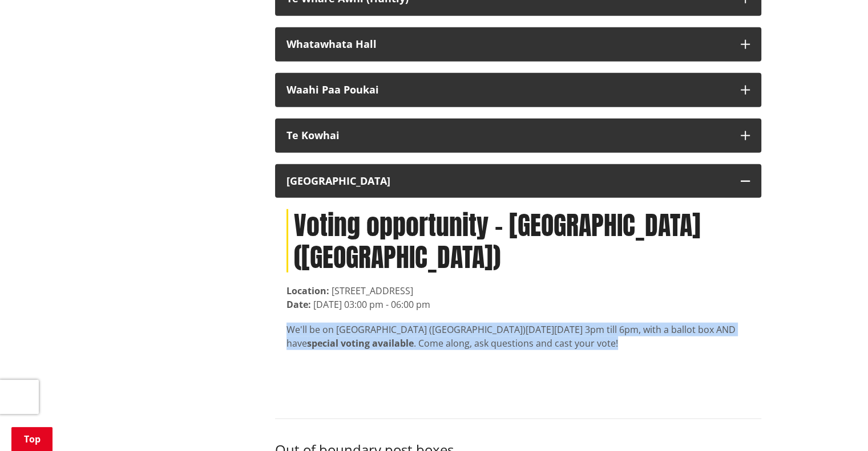 The height and width of the screenshot is (451, 868). Describe the element at coordinates (298, 304) in the screenshot. I see `strong: Date:` at that location.